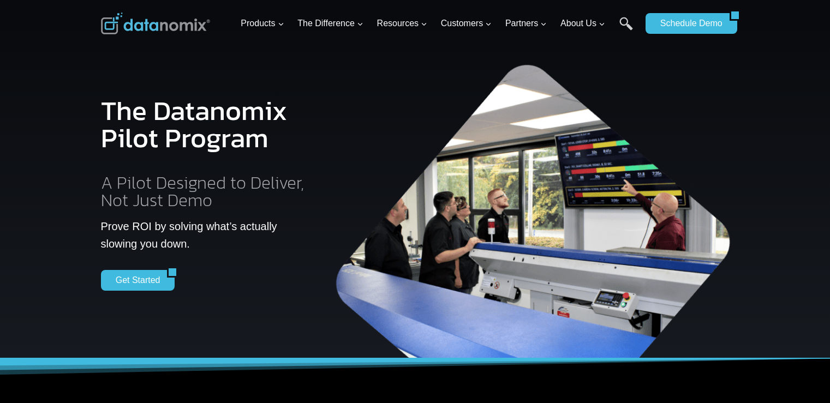  I want to click on nav: Primary Navigation, so click(438, 23).